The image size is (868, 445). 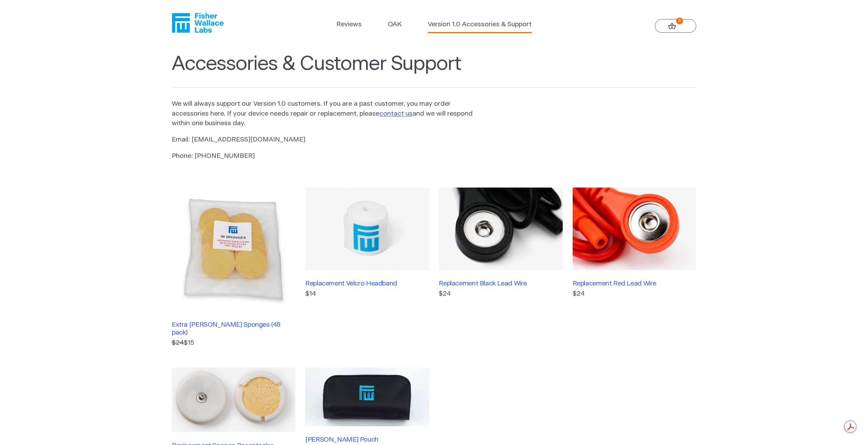 I want to click on p: $15, so click(x=233, y=343).